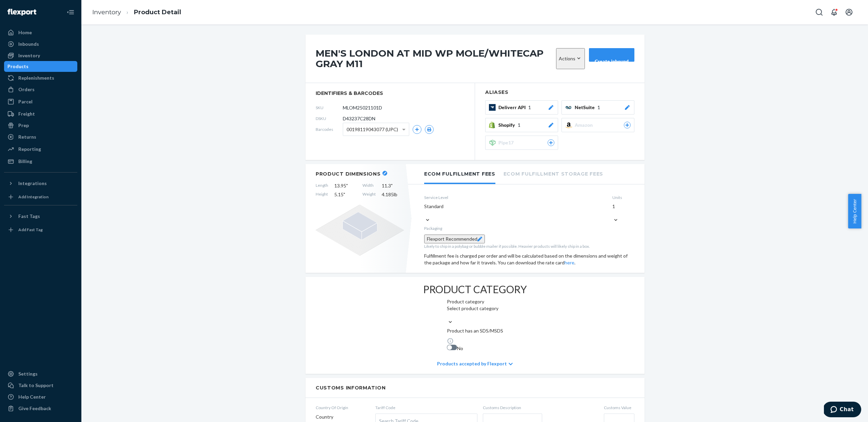  I want to click on div: Actions, so click(570, 58).